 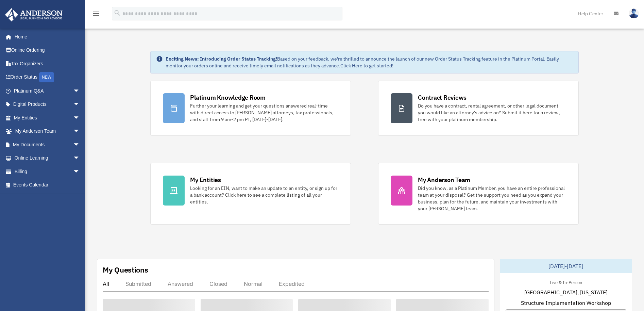 What do you see at coordinates (566, 282) in the screenshot?
I see `div: Live & In-Person` at bounding box center [566, 282].